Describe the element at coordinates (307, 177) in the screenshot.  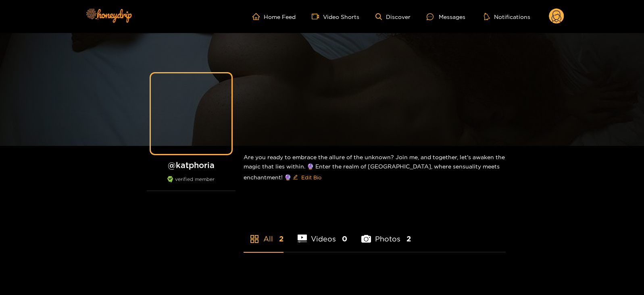
I see `button: editEdit Bio` at that location.